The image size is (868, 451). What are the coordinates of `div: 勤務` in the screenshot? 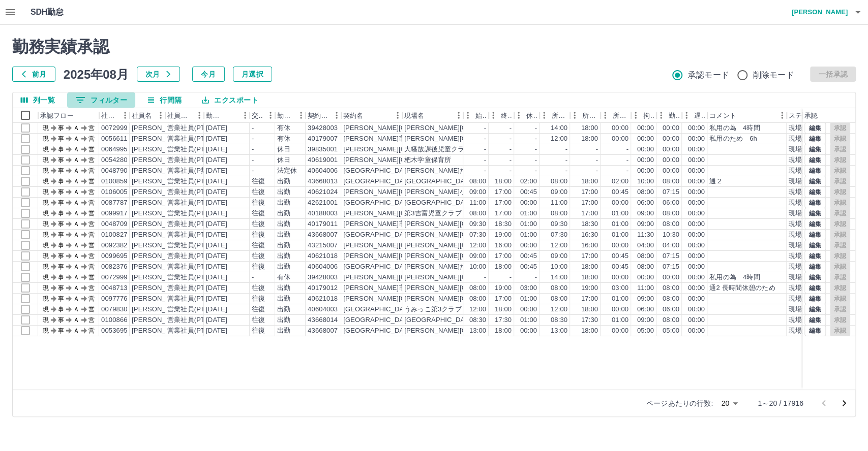 It's located at (674, 116).